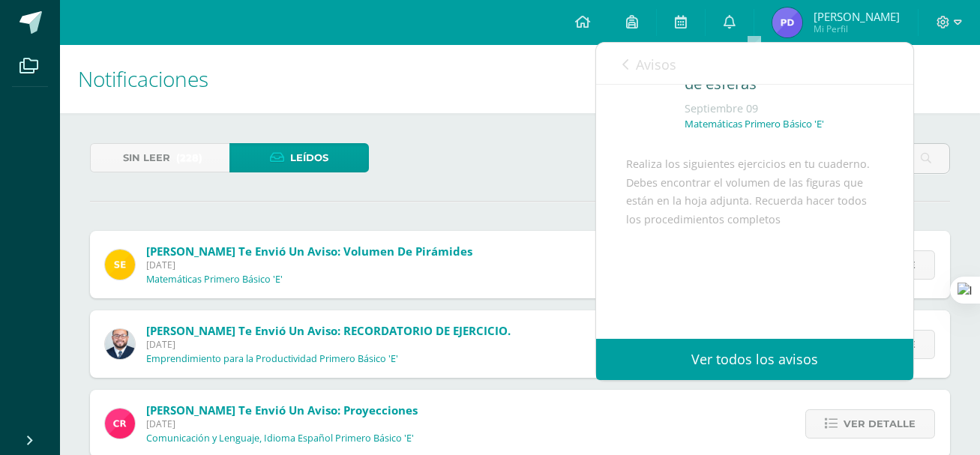 This screenshot has height=455, width=980. I want to click on span: Leídos, so click(309, 158).